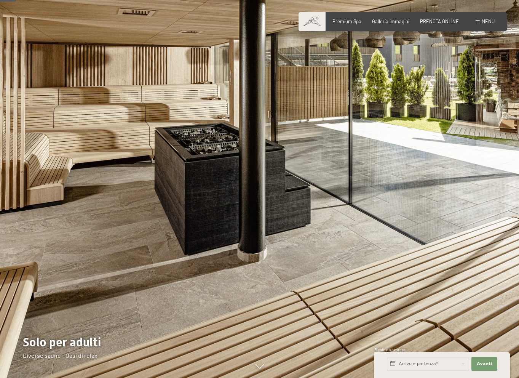  What do you see at coordinates (391, 21) in the screenshot?
I see `a: Galleria immagini` at bounding box center [391, 21].